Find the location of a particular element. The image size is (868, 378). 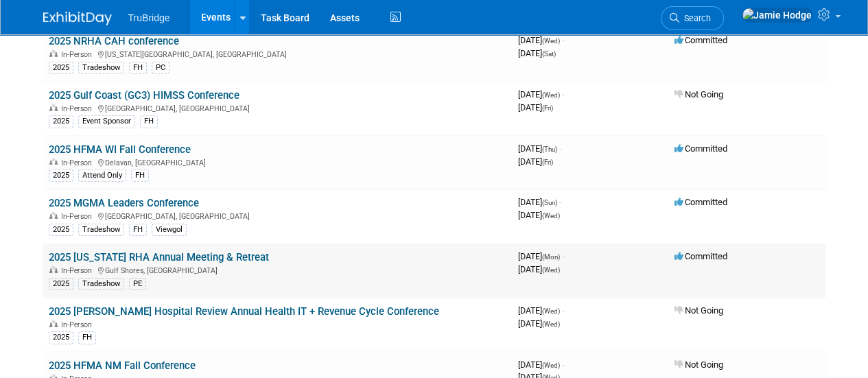

span: TruBridge is located at coordinates (149, 18).